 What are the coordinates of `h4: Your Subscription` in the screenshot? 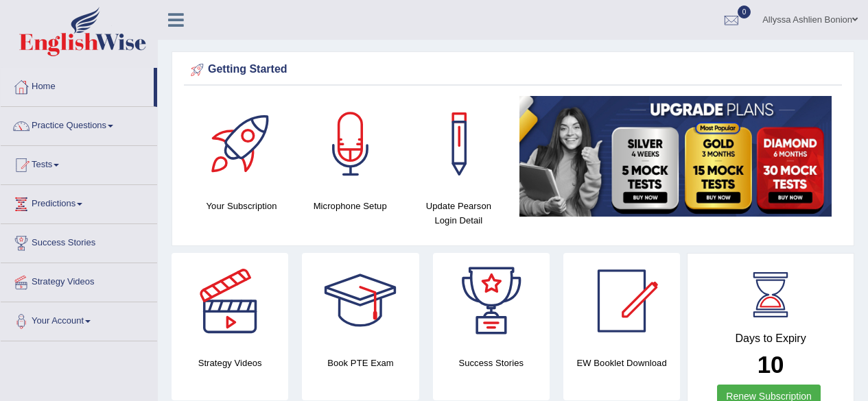 It's located at (241, 206).